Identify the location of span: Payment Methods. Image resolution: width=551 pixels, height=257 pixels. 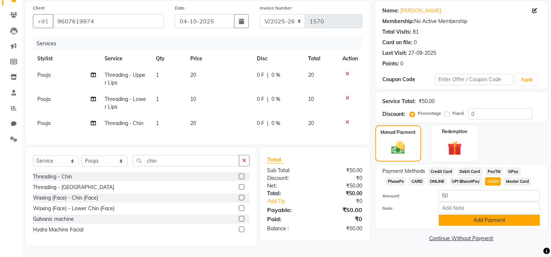
(404, 171).